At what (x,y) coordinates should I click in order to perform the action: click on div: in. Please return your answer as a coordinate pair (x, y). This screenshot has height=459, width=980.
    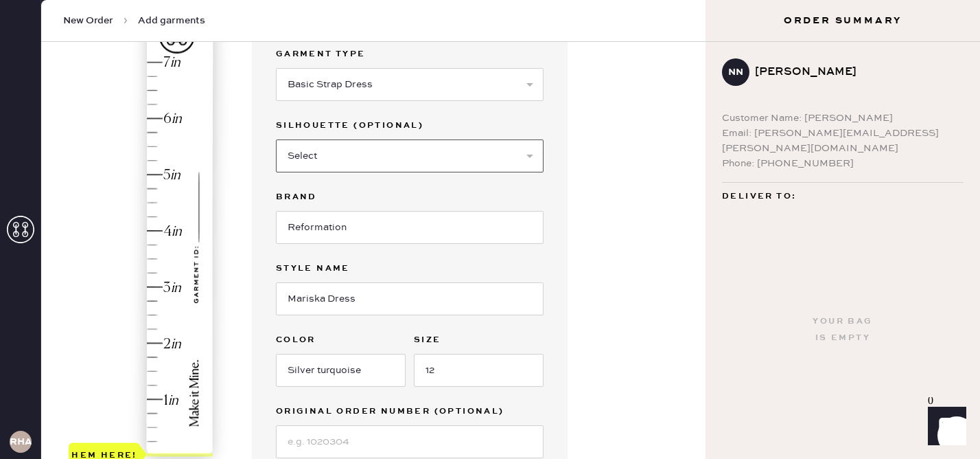
    Looking at the image, I should click on (175, 63).